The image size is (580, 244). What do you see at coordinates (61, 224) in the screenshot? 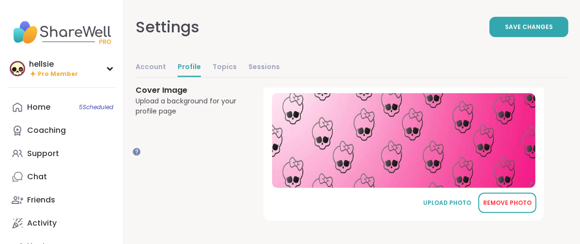
I see `a: Activity` at bounding box center [61, 224].